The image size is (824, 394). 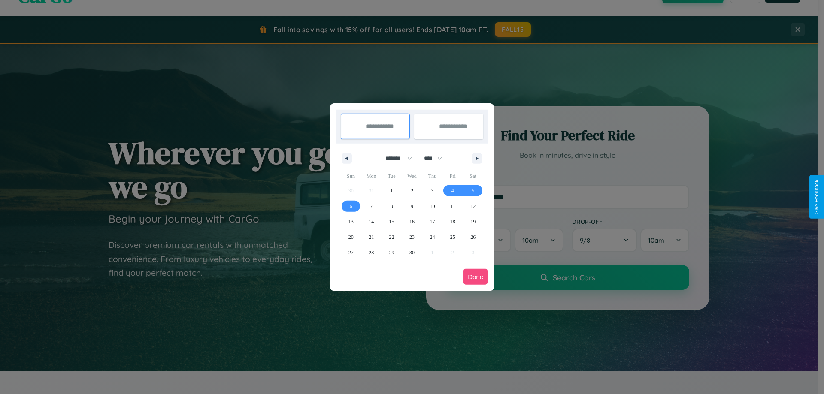 I want to click on span: 4, so click(x=453, y=191).